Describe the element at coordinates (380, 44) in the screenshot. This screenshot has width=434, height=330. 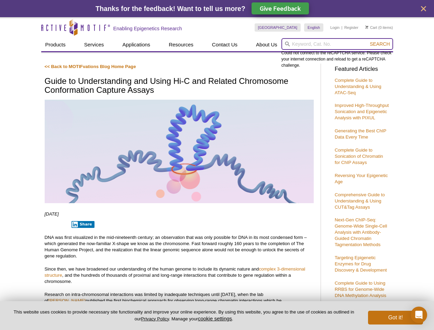
I see `button: Search` at that location.